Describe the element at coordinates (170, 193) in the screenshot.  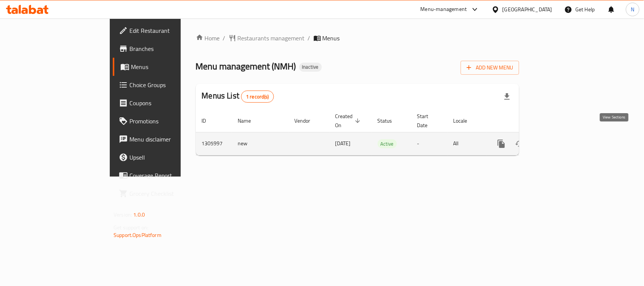
I see `span: Grocery Checklist` at that location.